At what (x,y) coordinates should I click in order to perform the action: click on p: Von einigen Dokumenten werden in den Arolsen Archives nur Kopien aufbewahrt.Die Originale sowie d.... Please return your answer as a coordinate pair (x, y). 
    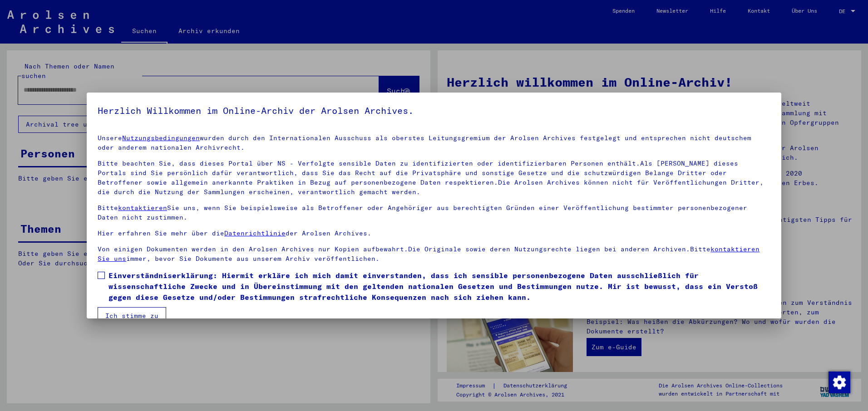
    Looking at the image, I should click on (434, 254).